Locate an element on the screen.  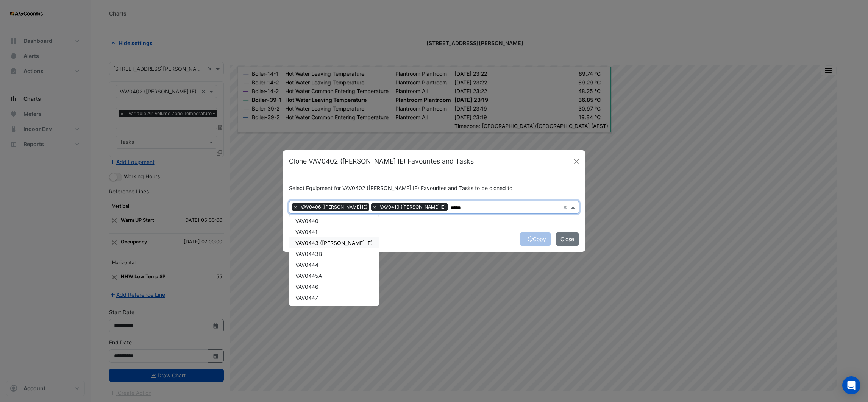
span: VAV0444 is located at coordinates (307, 265).